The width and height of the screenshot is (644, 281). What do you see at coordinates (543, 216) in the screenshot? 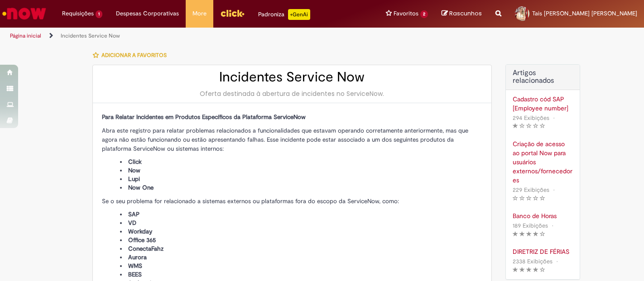
I see `div: Banco de Horas` at bounding box center [543, 216].